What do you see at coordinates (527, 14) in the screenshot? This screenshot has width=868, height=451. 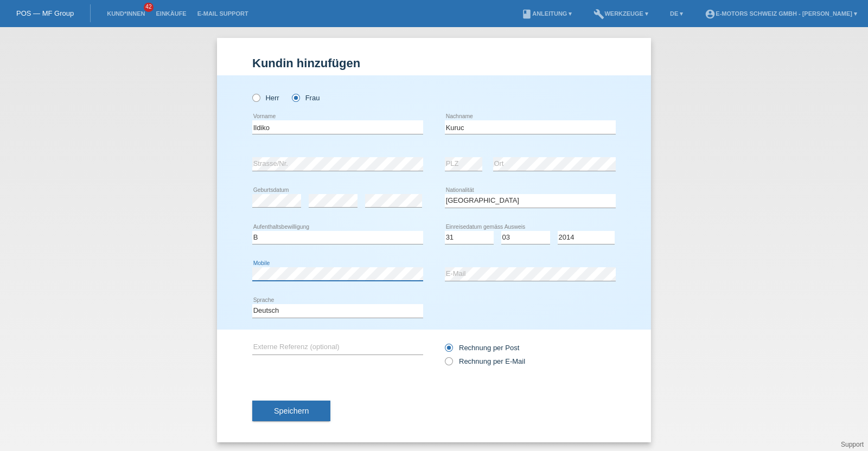 I see `i: book` at bounding box center [527, 14].